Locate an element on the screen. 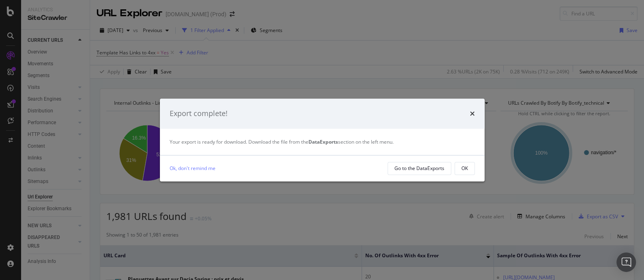  span: section on the left menu. is located at coordinates (351, 142).